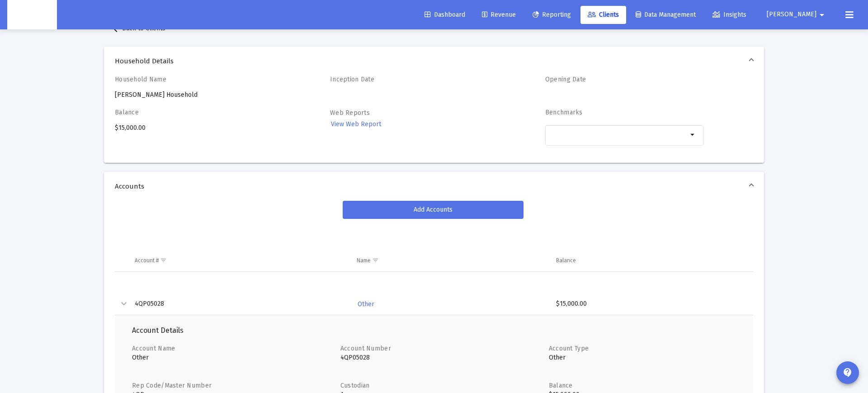  What do you see at coordinates (239, 304) in the screenshot?
I see `td: 4QP05028` at bounding box center [239, 304].